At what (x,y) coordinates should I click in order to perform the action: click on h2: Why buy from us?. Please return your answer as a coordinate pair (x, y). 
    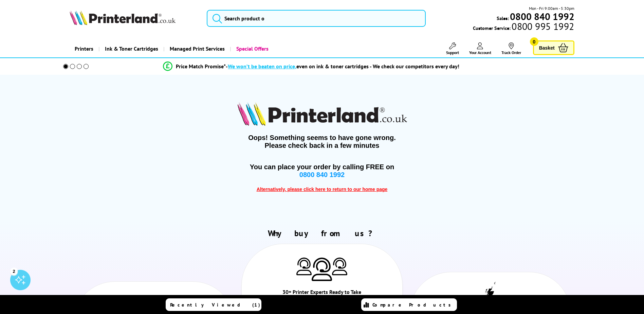
    Looking at the image, I should click on (322, 233).